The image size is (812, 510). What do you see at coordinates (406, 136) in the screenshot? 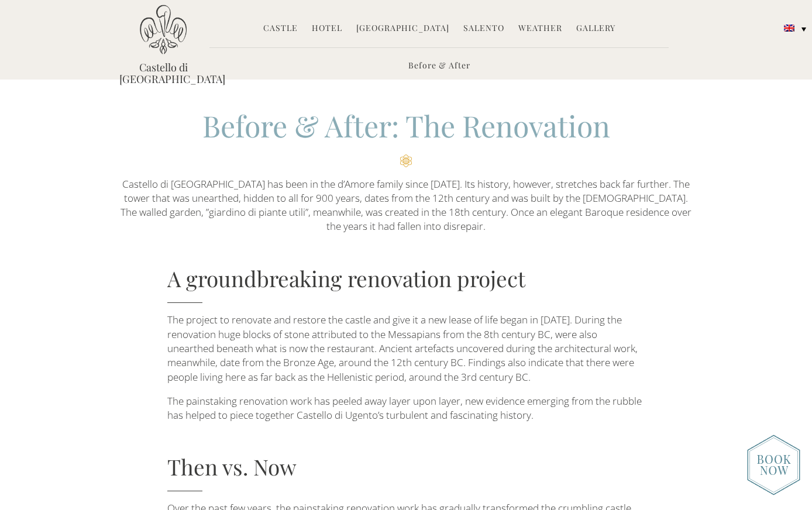
I see `h2: Before & After: The Renovation` at bounding box center [406, 136].